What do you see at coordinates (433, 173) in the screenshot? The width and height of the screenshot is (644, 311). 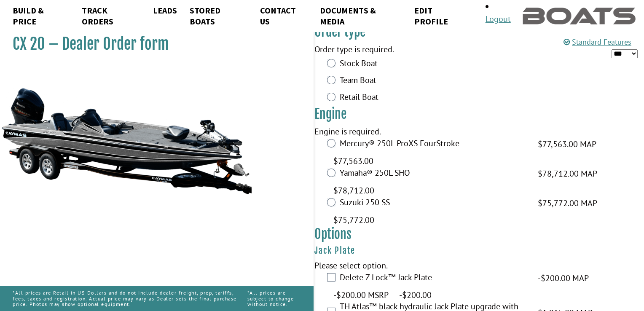 I see `label: Yamaha® 250L SHO` at bounding box center [433, 173].